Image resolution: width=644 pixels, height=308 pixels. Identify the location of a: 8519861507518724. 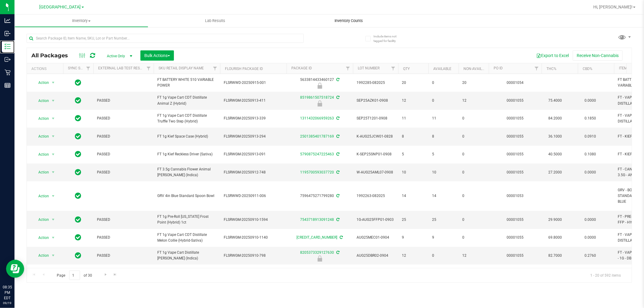
(317, 98).